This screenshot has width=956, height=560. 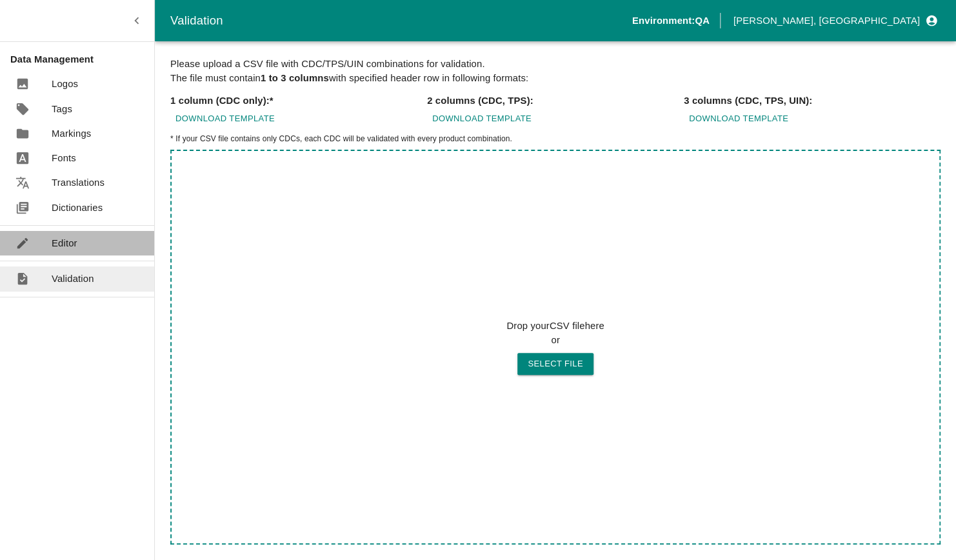 I want to click on p: Editor, so click(x=65, y=243).